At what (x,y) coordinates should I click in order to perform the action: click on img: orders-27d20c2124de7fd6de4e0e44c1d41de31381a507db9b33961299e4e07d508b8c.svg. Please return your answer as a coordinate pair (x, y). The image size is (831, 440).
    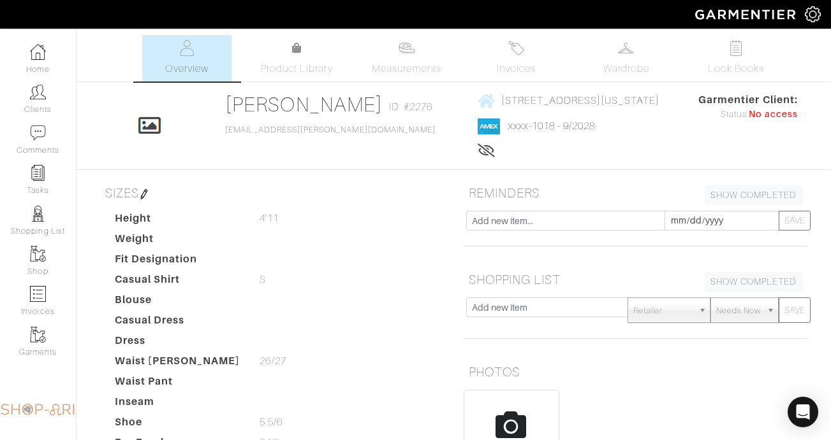
    Looking at the image, I should click on (516, 48).